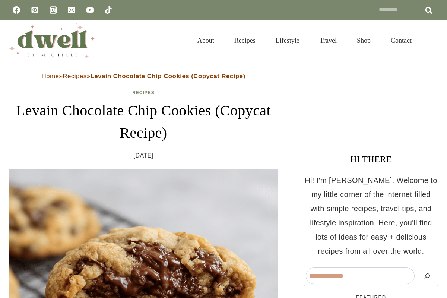  What do you see at coordinates (52, 41) in the screenshot?
I see `img: DWELL by michelle` at bounding box center [52, 41].